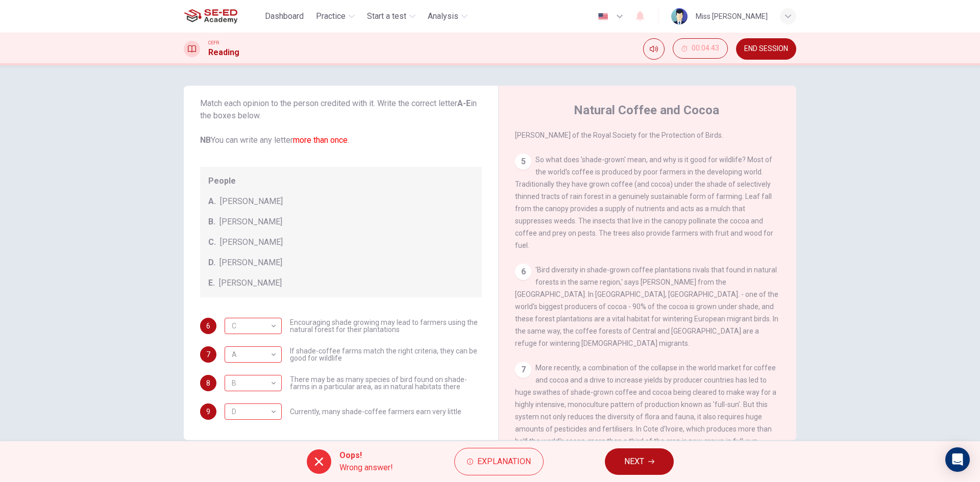 This screenshot has height=482, width=980. I want to click on span: Dashboard, so click(284, 17).